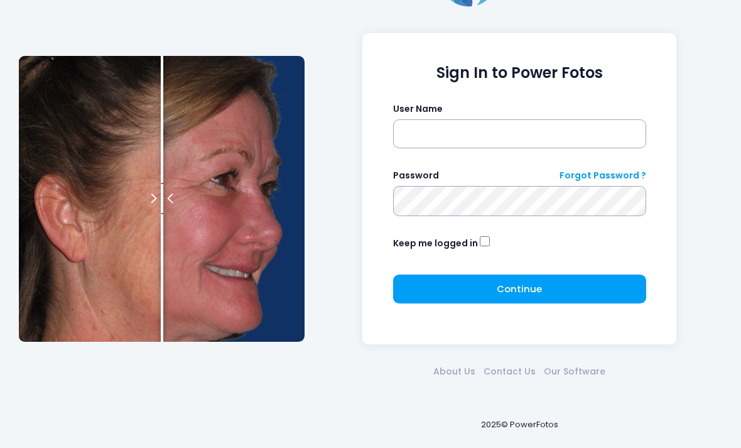  What do you see at coordinates (519, 289) in the screenshot?
I see `button: Continue` at bounding box center [519, 289].